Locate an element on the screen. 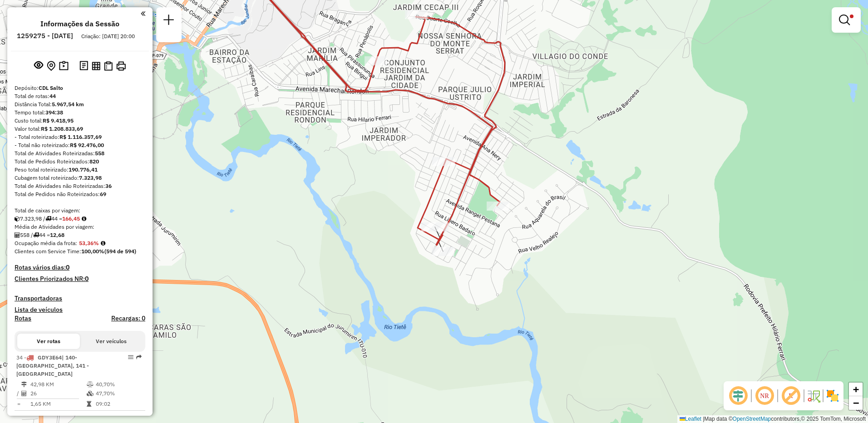 The height and width of the screenshot is (423, 868). div: - Total não roteirizado: is located at coordinates (80, 145).